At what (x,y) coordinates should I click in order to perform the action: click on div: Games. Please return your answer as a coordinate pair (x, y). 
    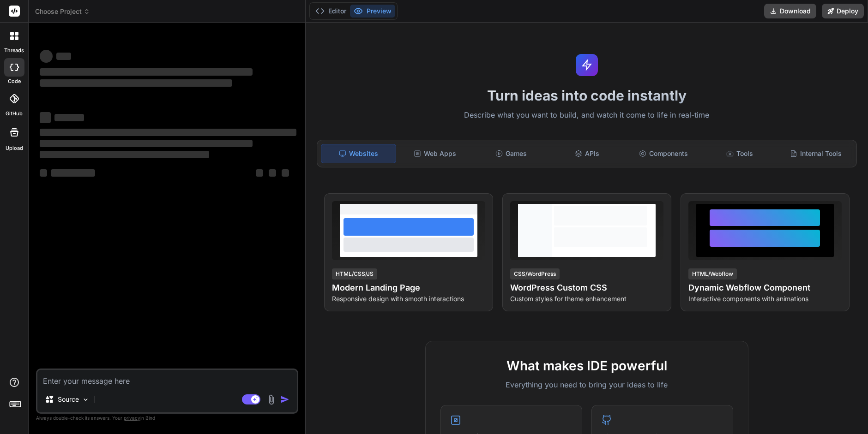
    Looking at the image, I should click on (511, 153).